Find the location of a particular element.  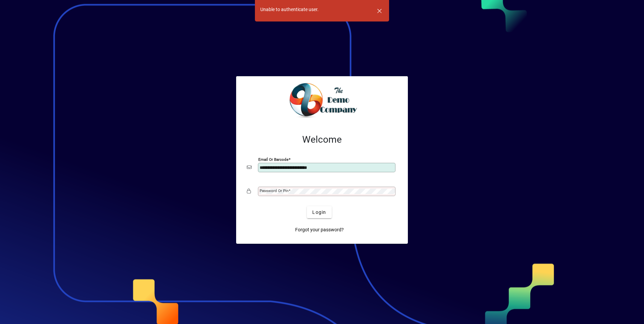

mat-label: Email or Barcode is located at coordinates (273, 160).